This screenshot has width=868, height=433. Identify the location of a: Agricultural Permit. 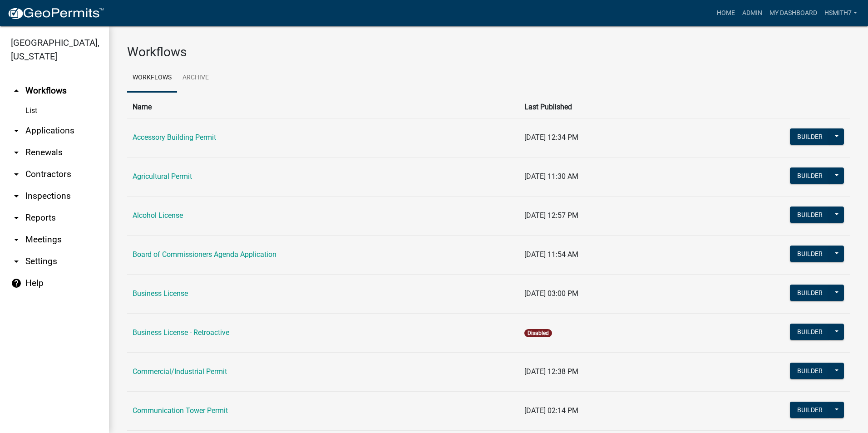
(162, 176).